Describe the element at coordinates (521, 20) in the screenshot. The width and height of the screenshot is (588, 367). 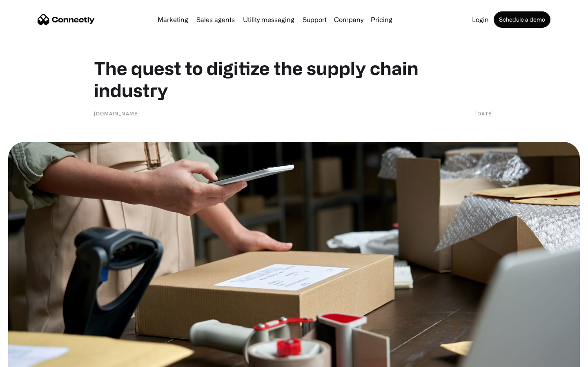
I see `a: Schedule a demo` at that location.